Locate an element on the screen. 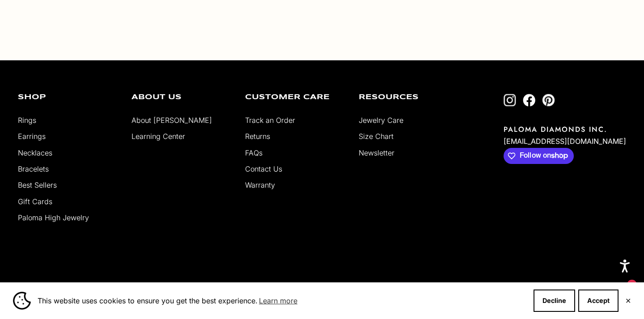 Image resolution: width=644 pixels, height=319 pixels. img: Cookie banner is located at coordinates (22, 301).